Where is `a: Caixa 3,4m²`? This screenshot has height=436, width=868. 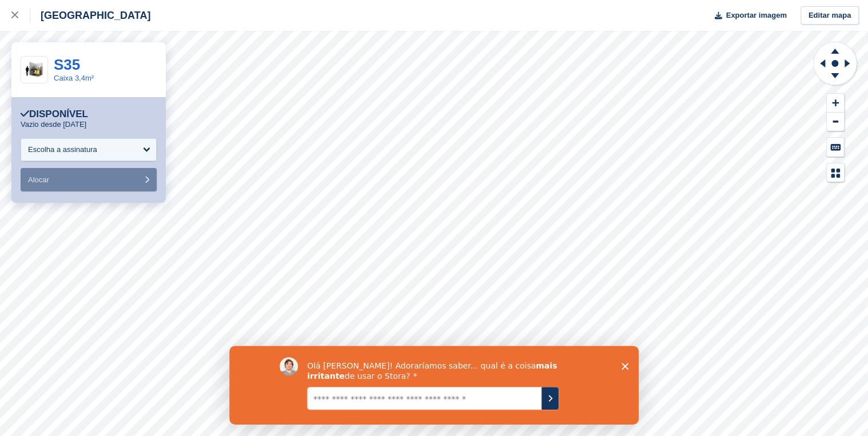 a: Caixa 3,4m² is located at coordinates (74, 78).